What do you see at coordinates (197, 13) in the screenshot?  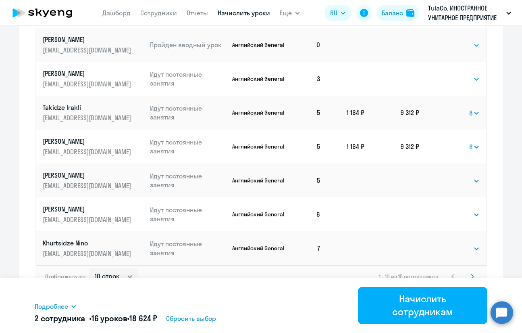 I see `a: Отчеты` at bounding box center [197, 13].